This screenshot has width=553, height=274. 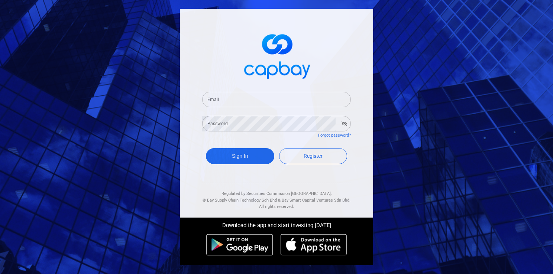 What do you see at coordinates (240, 156) in the screenshot?
I see `button: Sign In` at bounding box center [240, 156].